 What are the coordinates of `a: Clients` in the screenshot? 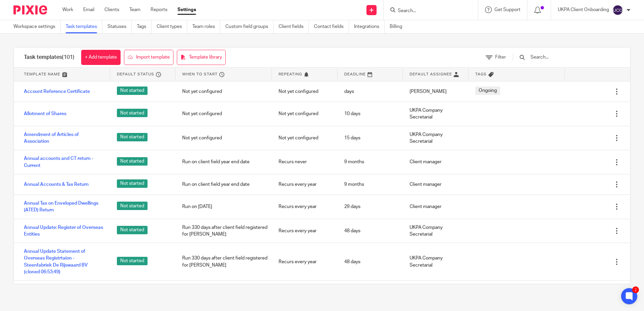 It's located at (112, 10).